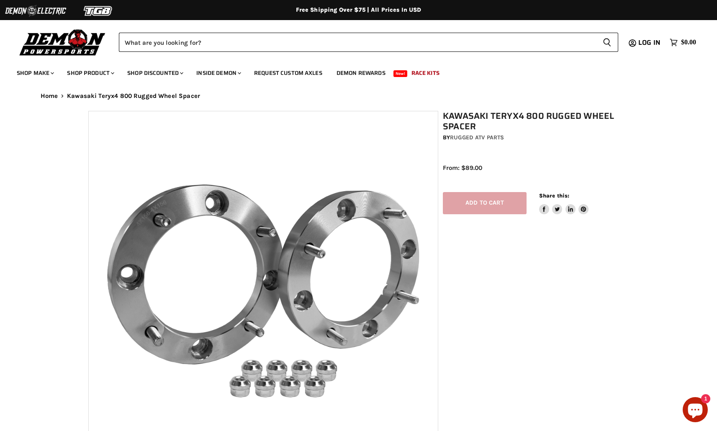  What do you see at coordinates (463, 168) in the screenshot?
I see `span: From: $89.00` at bounding box center [463, 168].